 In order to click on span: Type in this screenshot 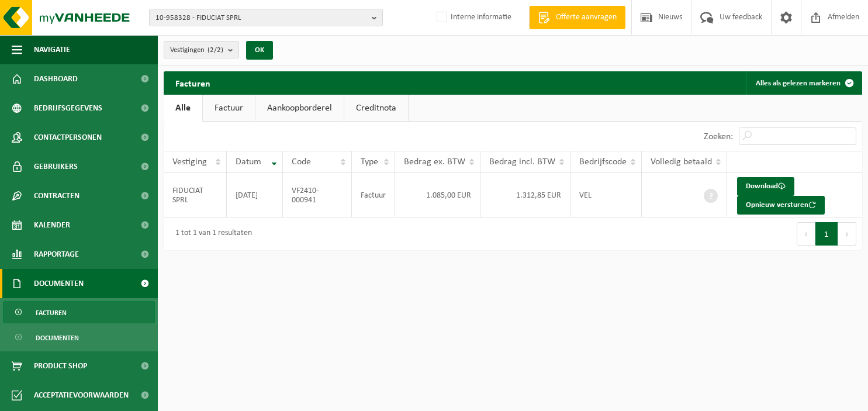, I will do `click(369, 162)`.